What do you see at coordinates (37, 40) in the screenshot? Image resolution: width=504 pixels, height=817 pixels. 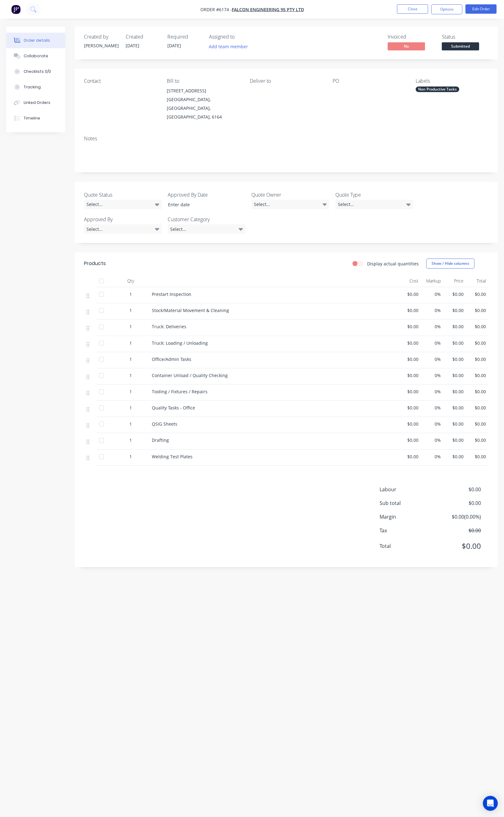 I see `div: Order details` at bounding box center [37, 40].